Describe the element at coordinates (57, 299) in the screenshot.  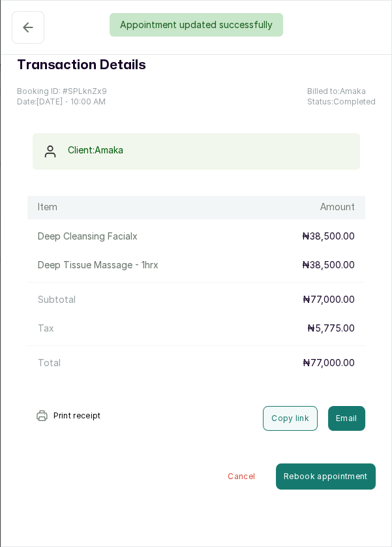
I see `p: Subtotal` at that location.